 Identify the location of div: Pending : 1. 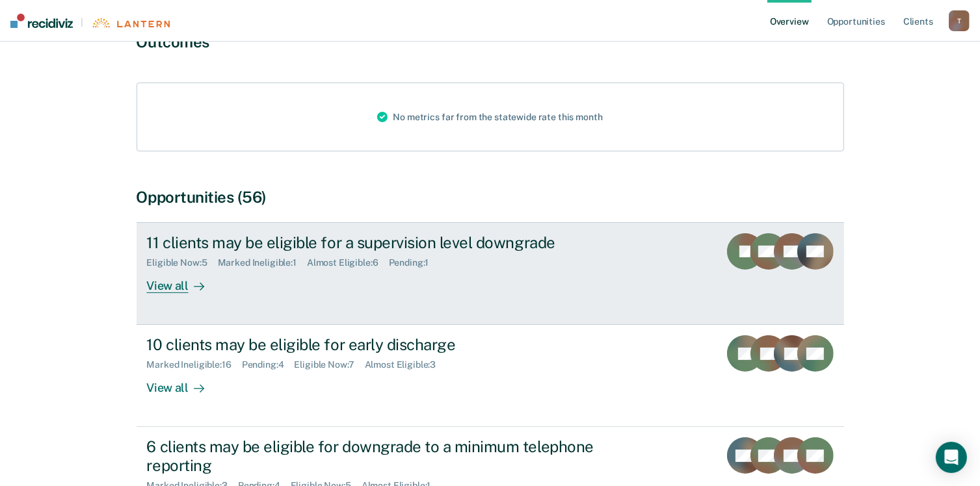
(414, 263).